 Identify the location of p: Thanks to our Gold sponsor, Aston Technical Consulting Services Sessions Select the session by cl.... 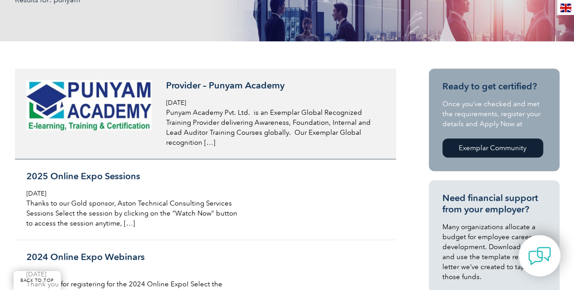
(134, 213).